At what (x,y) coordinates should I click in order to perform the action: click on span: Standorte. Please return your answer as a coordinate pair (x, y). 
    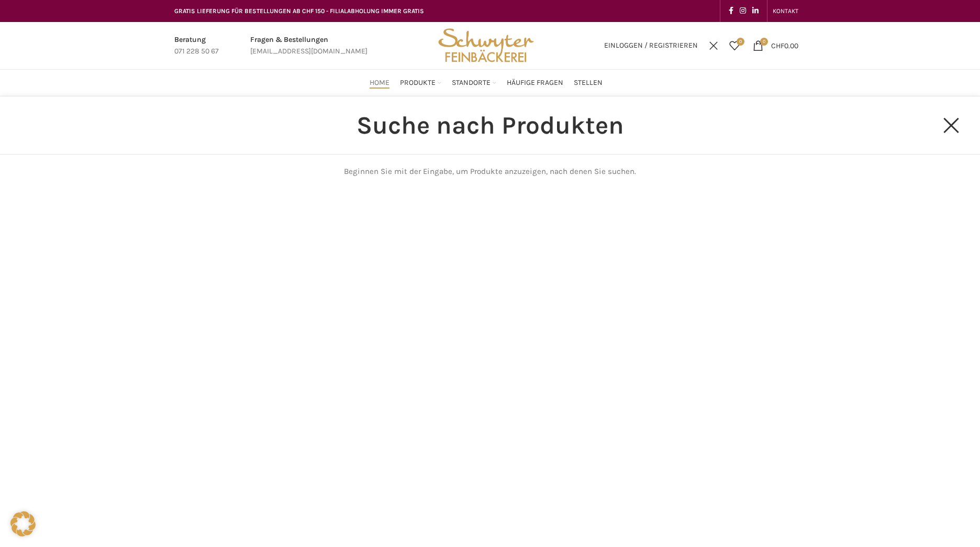
    Looking at the image, I should click on (471, 83).